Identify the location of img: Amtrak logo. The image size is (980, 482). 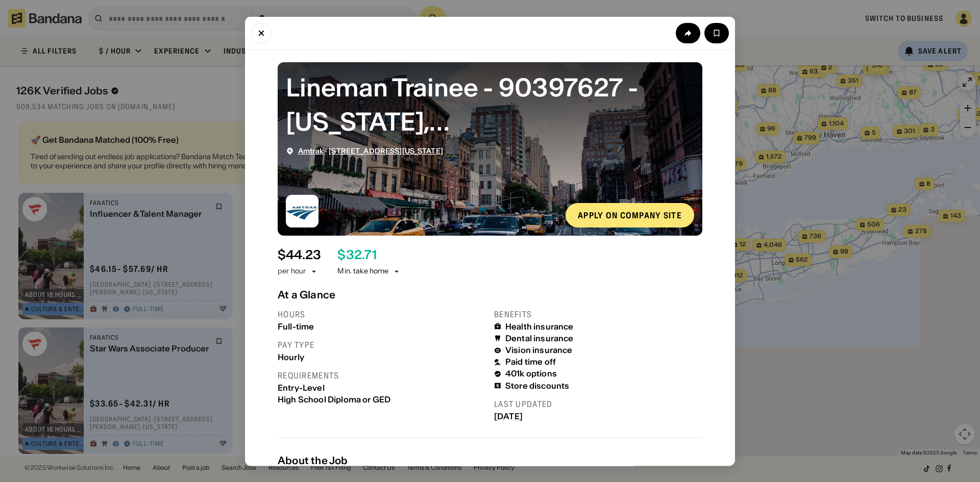
(302, 210).